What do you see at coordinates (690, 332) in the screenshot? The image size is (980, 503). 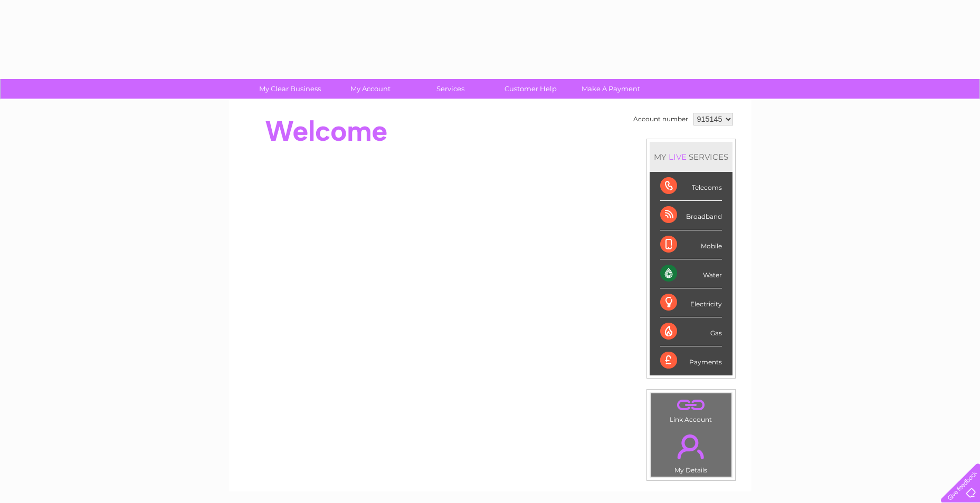 I see `div: Gas` at bounding box center [690, 332].